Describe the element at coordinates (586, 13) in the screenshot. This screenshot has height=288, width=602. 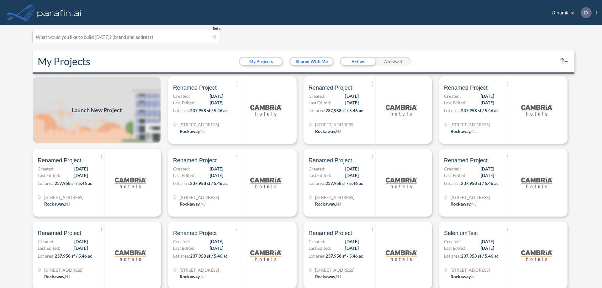
I see `p: D` at that location.